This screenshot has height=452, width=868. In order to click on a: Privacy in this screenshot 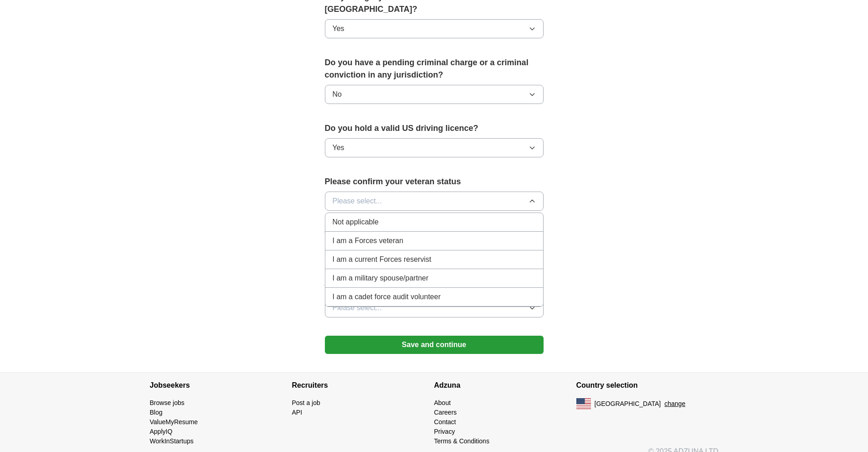, I will do `click(445, 431)`.